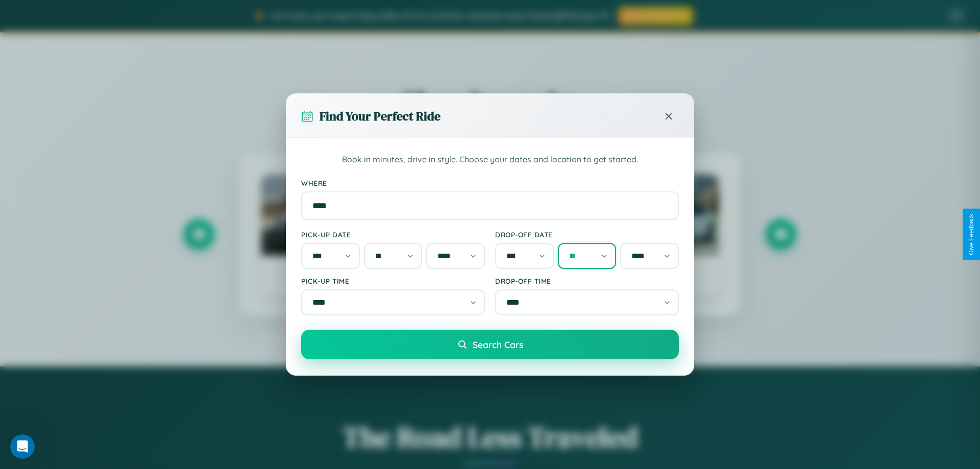 The height and width of the screenshot is (469, 980). I want to click on span: Search Cars, so click(498, 344).